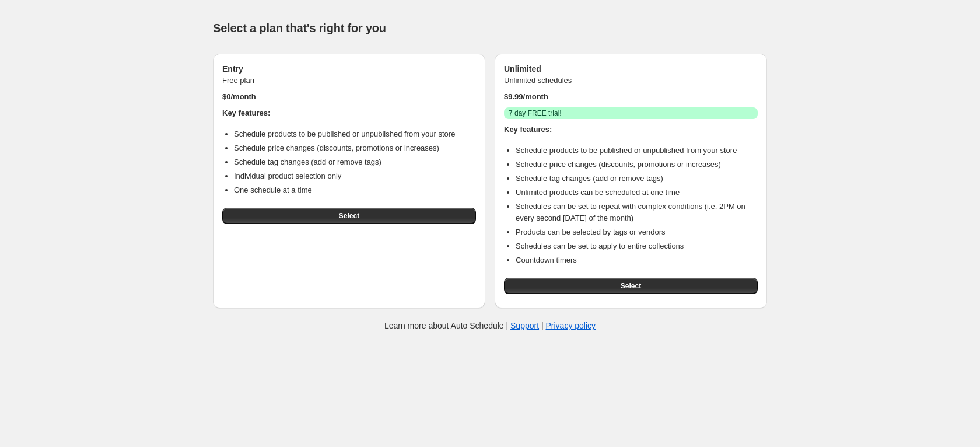  Describe the element at coordinates (630, 69) in the screenshot. I see `h3: Unlimited` at that location.